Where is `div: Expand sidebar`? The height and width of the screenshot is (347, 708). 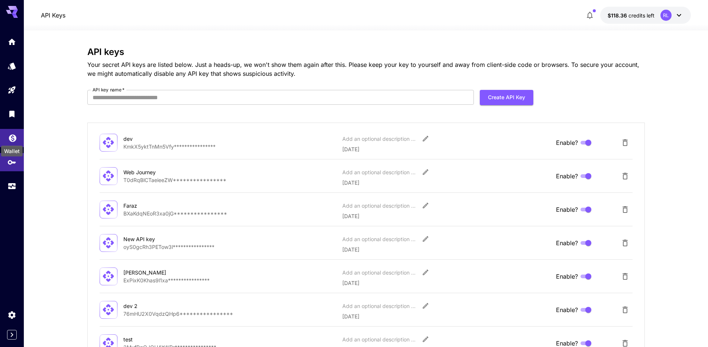
div: Expand sidebar is located at coordinates (12, 335).